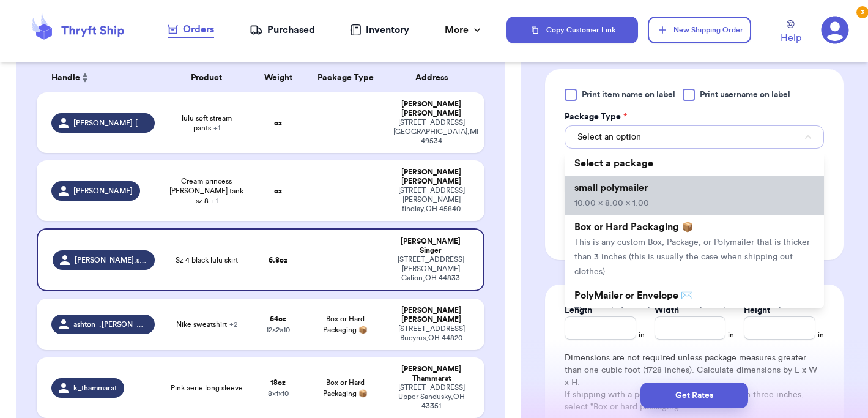  Describe the element at coordinates (207, 388) in the screenshot. I see `span: Pink aerie long sleeve` at that location.